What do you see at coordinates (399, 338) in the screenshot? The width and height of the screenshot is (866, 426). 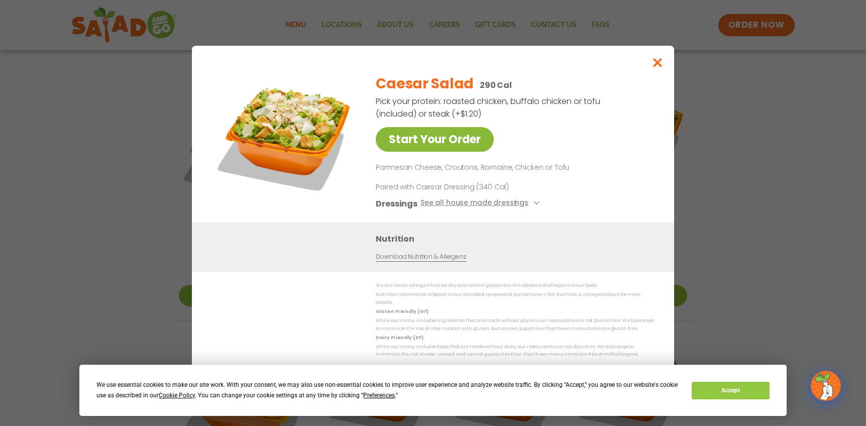 I see `strong: Dairy Friendly (DF)` at bounding box center [399, 338].